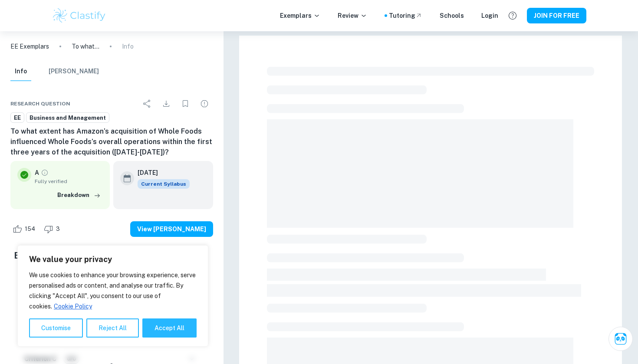 The image size is (638, 364). I want to click on button: Reject All, so click(113, 328).